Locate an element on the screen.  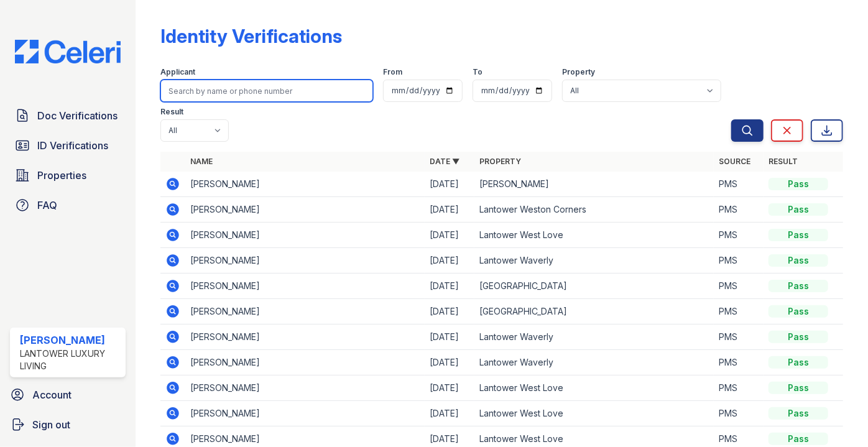
a: Account is located at coordinates (68, 395).